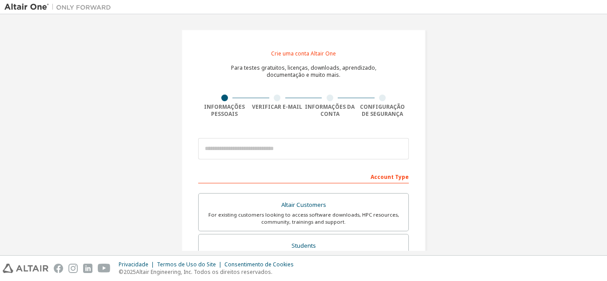 The width and height of the screenshot is (607, 281). I want to click on img: altair_logo.svg, so click(25, 268).